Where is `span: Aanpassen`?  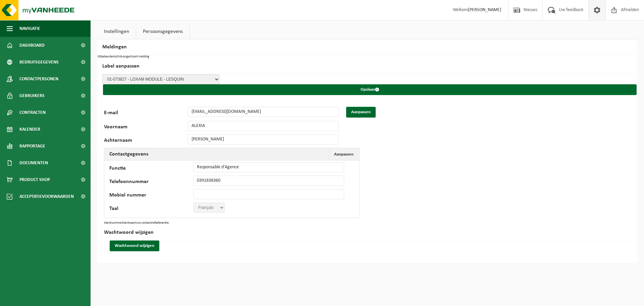 span: Aanpassen is located at coordinates (344, 154).